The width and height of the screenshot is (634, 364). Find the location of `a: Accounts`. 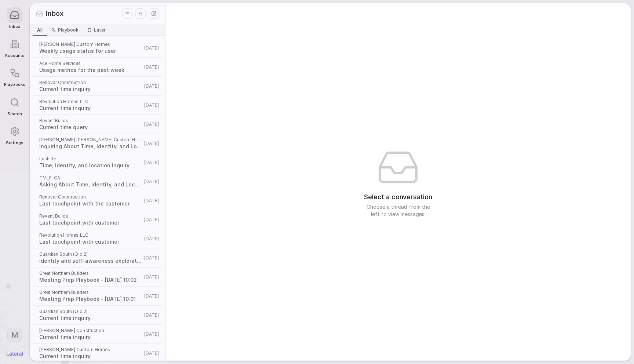

a: Accounts is located at coordinates (14, 47).